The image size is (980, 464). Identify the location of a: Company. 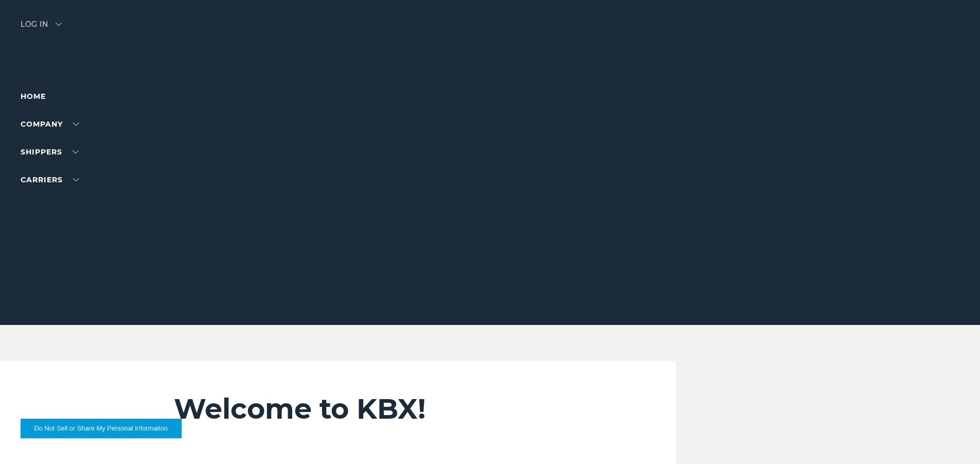
(50, 124).